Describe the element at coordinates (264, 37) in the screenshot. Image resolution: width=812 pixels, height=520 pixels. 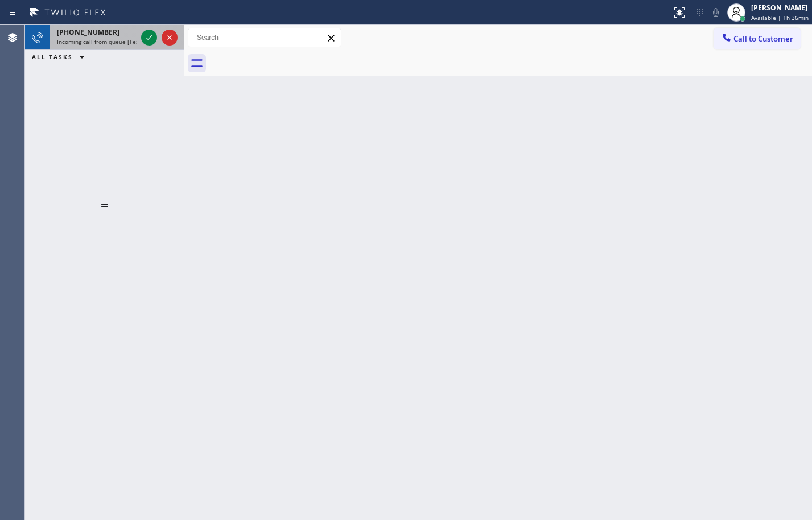
I see `input: Search` at that location.